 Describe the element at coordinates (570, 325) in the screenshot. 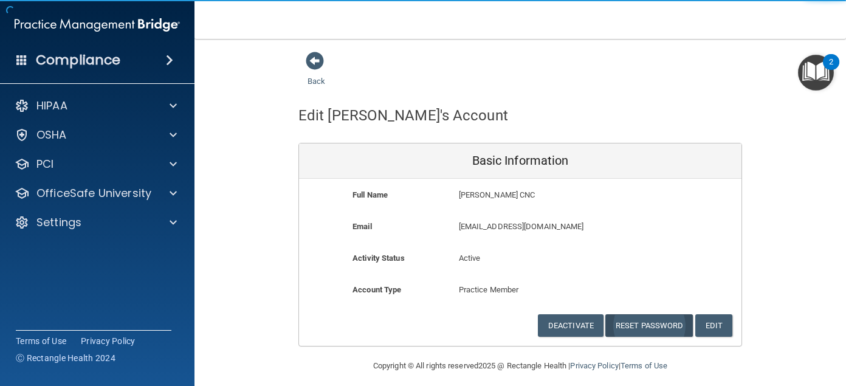

I see `button: Deactivate` at that location.